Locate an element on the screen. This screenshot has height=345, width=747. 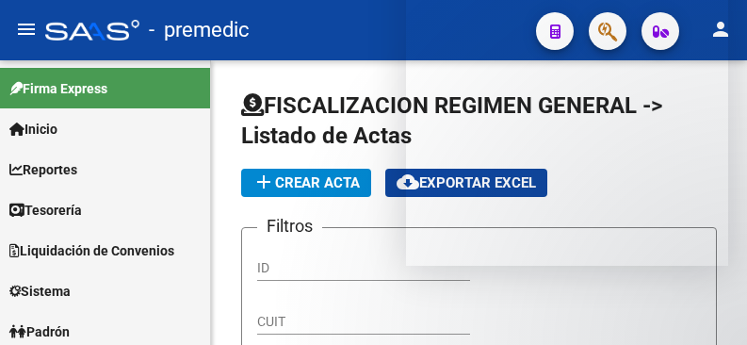
mat-icon: menu is located at coordinates (26, 29).